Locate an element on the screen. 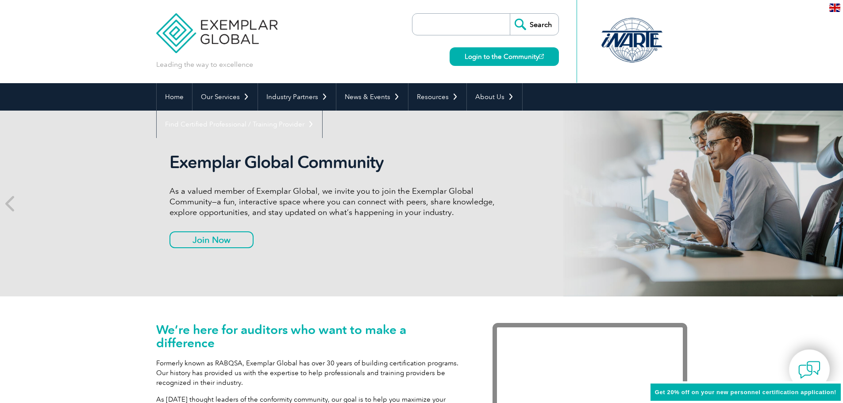 Image resolution: width=843 pixels, height=403 pixels. p: Leading the way to excellence is located at coordinates (204, 65).